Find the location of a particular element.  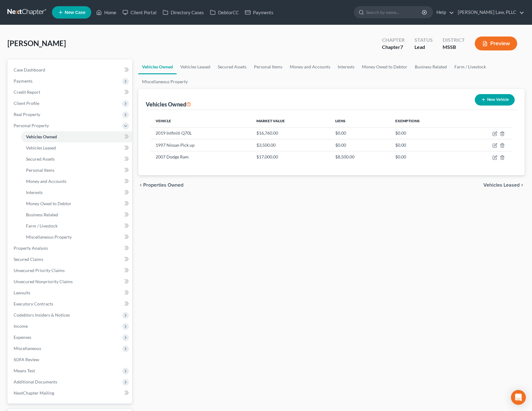

span: Real Property is located at coordinates (27, 114).